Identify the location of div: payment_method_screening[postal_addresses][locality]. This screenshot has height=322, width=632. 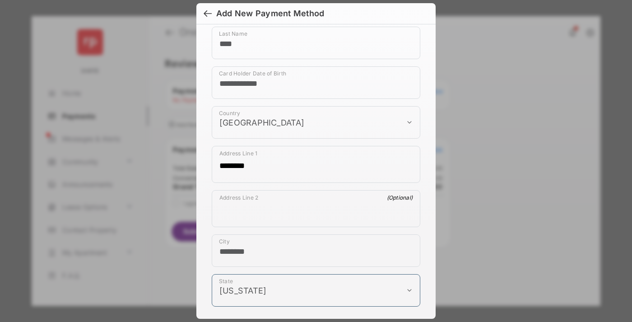
(316, 251).